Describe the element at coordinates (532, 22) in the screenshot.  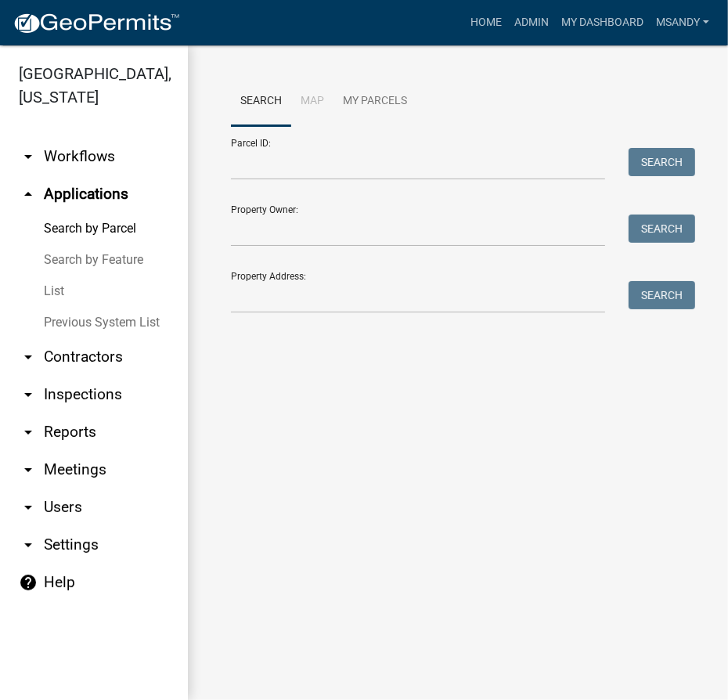
I see `a: Admin` at that location.